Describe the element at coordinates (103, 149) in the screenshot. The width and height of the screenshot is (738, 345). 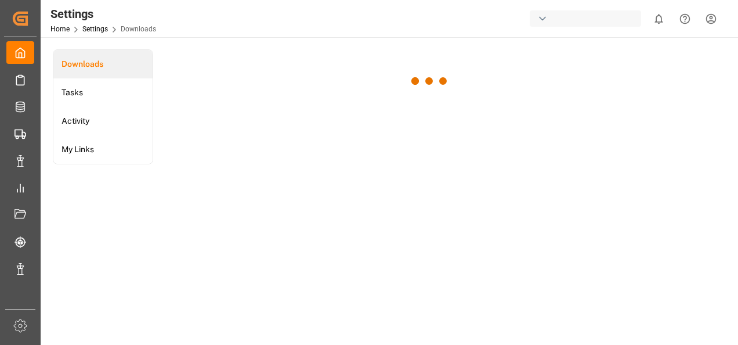
I see `a: My Links` at that location.